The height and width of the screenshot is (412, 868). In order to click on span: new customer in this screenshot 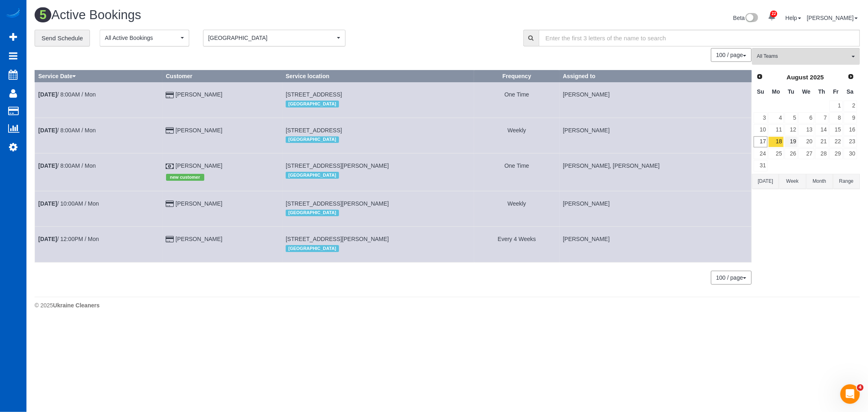, I will do `click(185, 177)`.